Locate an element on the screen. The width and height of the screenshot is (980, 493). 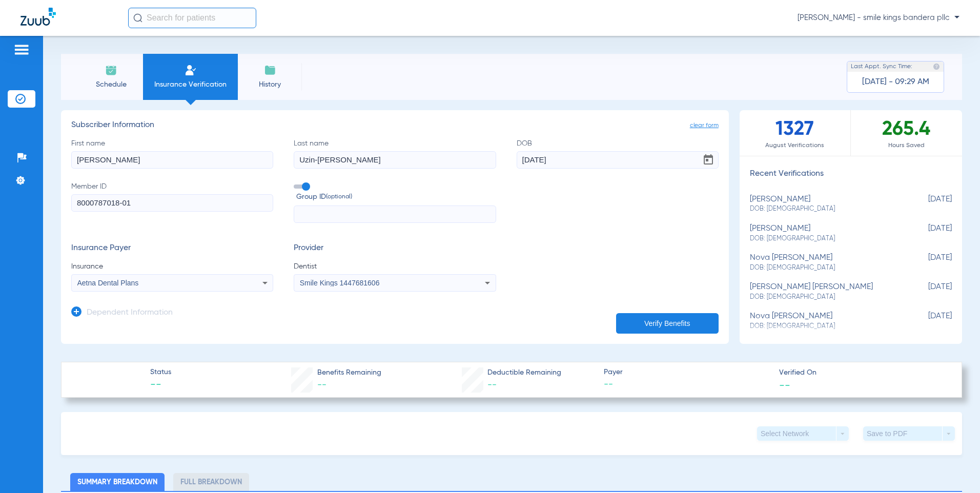
input: First name is located at coordinates (173, 160).